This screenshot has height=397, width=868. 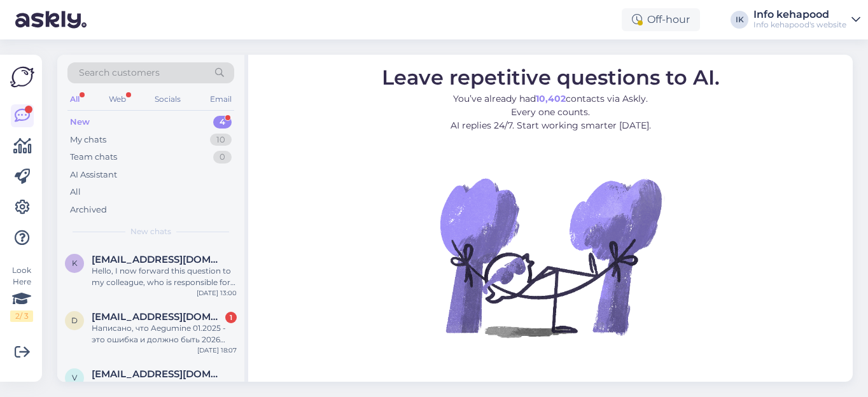 I want to click on div: AI Assistant, so click(x=94, y=175).